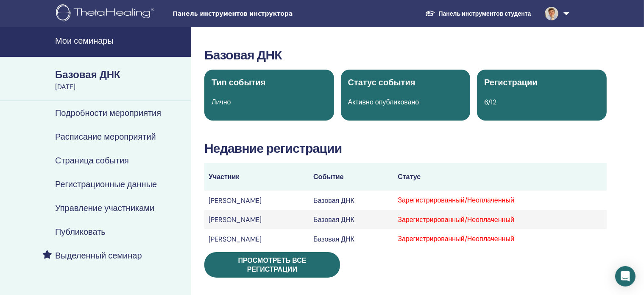 The width and height of the screenshot is (644, 295). I want to click on font: Статус события, so click(381, 82).